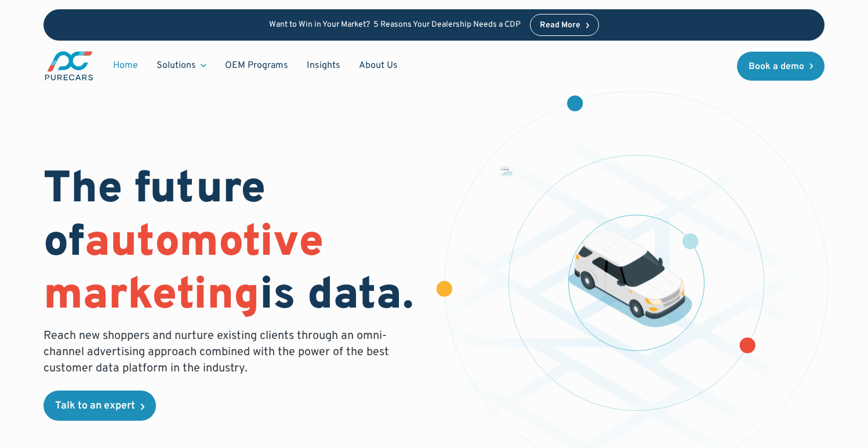  Describe the element at coordinates (69, 66) in the screenshot. I see `img: purecars logo` at that location.